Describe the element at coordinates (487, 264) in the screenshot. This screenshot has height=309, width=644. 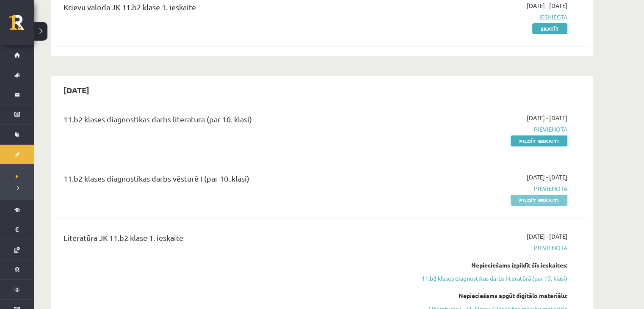
I see `div: Nepieciešams izpildīt šīs ieskaites:` at that location.